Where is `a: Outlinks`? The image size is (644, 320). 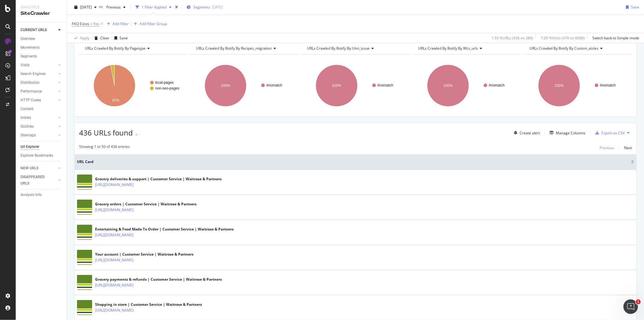
a: Outlinks is located at coordinates (38, 127).